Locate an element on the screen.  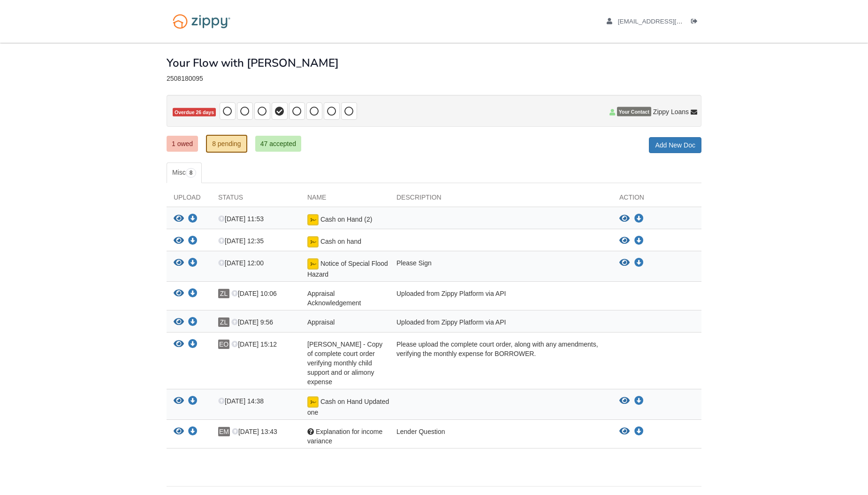
div: Name is located at coordinates (345, 200).